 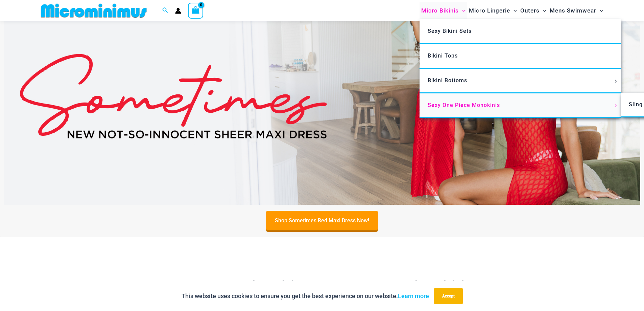 What do you see at coordinates (573, 11) in the screenshot?
I see `span: Mens Swimwear` at bounding box center [573, 11].